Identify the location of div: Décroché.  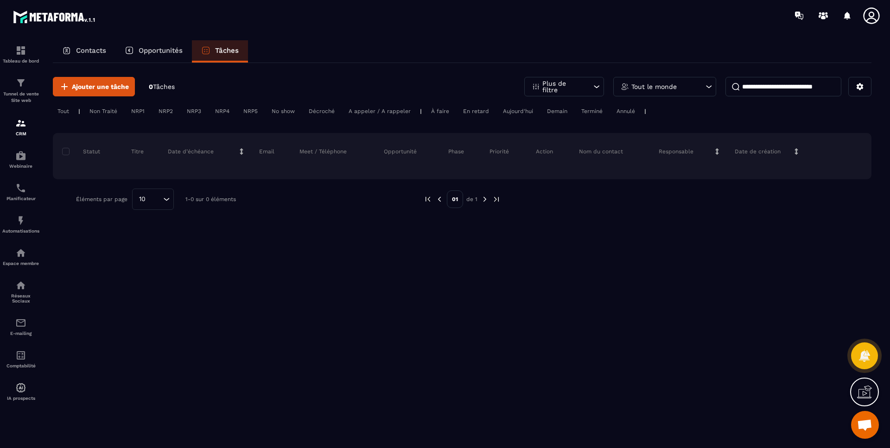
(322, 111).